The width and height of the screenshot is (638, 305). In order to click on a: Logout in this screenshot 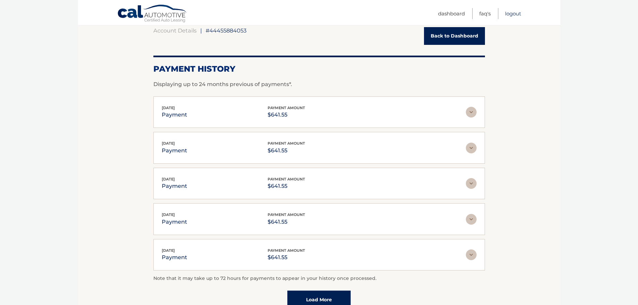, I will do `click(513, 13)`.